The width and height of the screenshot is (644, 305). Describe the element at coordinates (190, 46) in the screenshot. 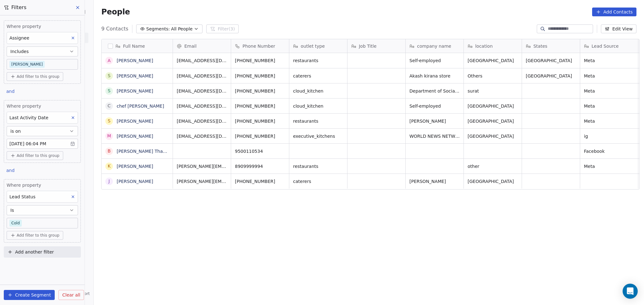

I see `span: Email` at that location.